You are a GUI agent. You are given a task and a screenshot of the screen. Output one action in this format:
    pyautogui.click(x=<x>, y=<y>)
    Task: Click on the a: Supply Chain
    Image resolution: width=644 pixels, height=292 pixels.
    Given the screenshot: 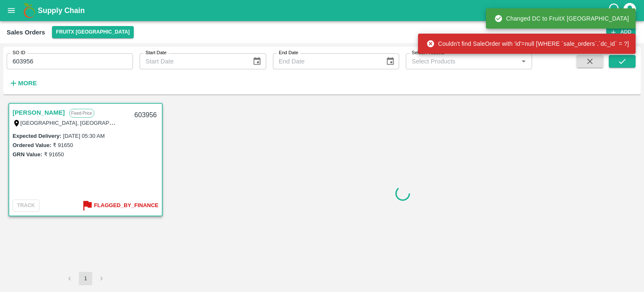 What is the action you would take?
    pyautogui.click(x=323, y=11)
    